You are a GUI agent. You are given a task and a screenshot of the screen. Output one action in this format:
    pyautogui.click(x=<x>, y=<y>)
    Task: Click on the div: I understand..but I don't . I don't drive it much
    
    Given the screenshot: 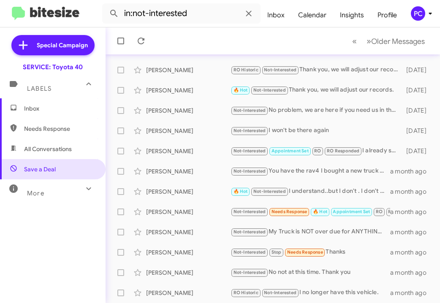 What is the action you would take?
    pyautogui.click(x=310, y=191)
    